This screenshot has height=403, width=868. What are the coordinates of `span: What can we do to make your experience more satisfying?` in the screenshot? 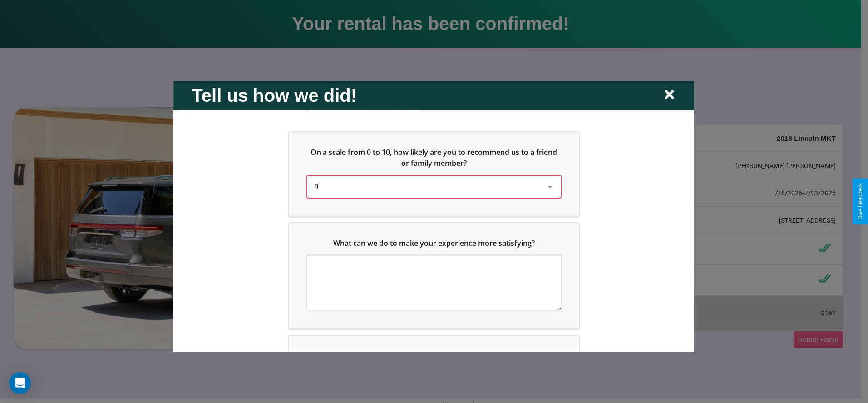 It's located at (434, 242).